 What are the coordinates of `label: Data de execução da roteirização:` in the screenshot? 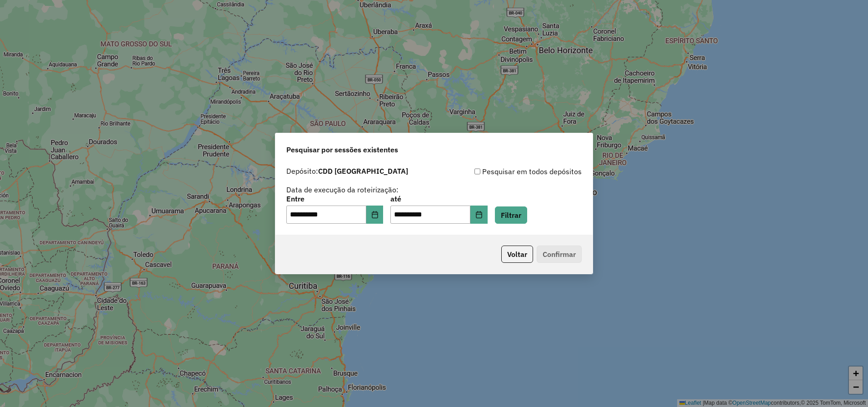 It's located at (342, 190).